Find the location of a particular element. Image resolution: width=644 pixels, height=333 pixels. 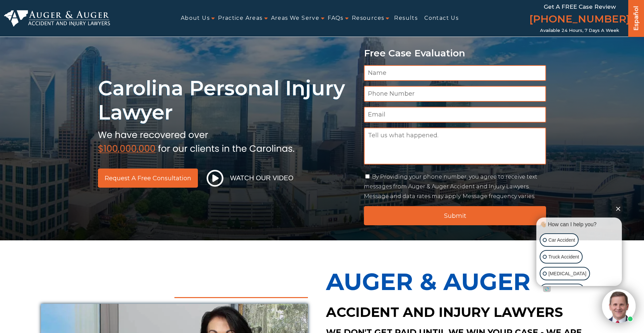

label: By Providing your phone number, you agree to receive text messages from Auger & Auger Accident an... is located at coordinates (450, 186).